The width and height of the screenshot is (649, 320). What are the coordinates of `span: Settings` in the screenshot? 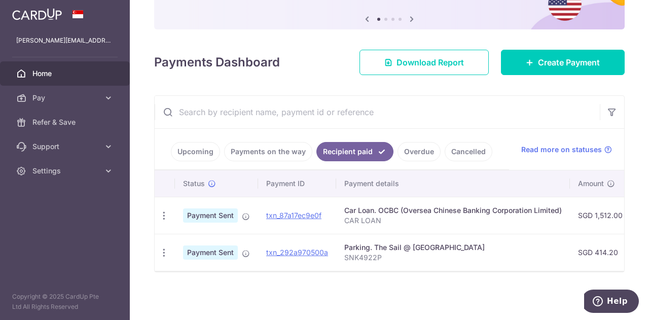 It's located at (66, 171).